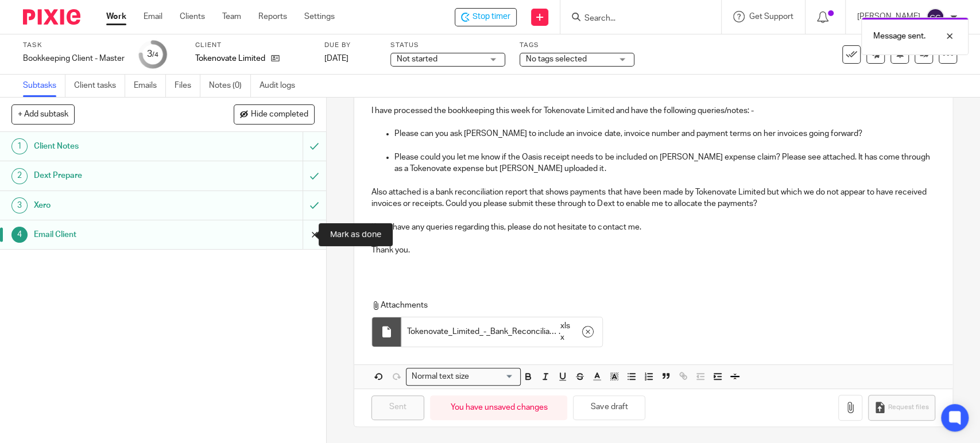 The width and height of the screenshot is (980, 443). Describe the element at coordinates (187, 86) in the screenshot. I see `a: Files` at that location.